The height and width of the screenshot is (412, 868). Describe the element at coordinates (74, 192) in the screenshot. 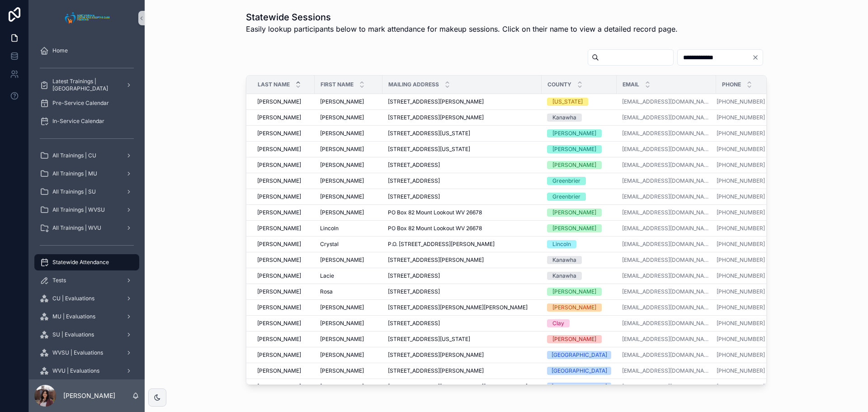

I see `span: All Trainings | SU` at that location.